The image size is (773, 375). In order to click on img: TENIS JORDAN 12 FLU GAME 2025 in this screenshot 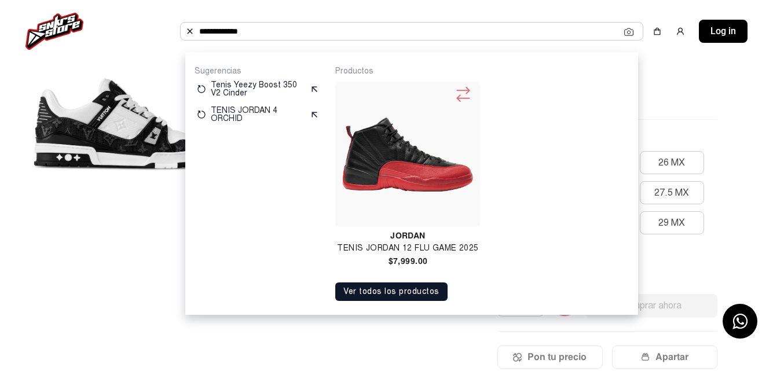, I will do `click(408, 155)`.